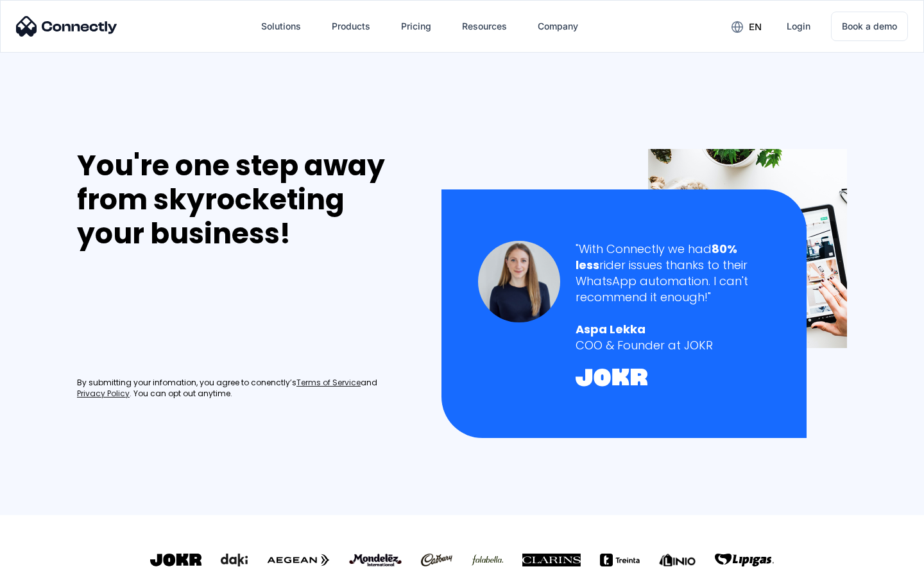 The image size is (924, 578). What do you see at coordinates (558, 26) in the screenshot?
I see `div: Company` at bounding box center [558, 26].